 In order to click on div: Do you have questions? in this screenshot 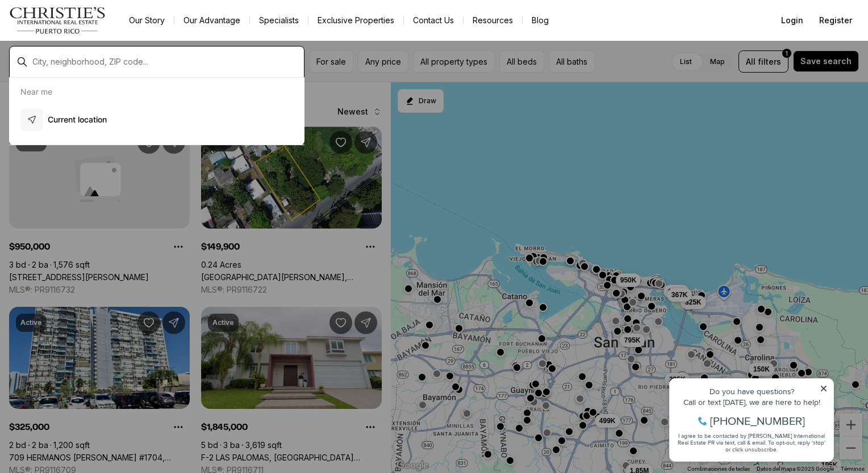, I will do `click(88, 30)`.